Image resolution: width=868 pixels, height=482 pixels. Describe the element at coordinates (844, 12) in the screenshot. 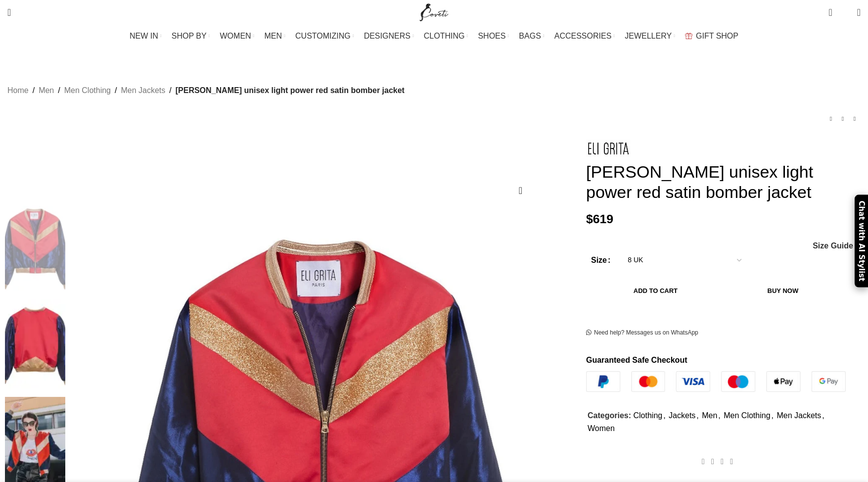

I see `div: My Wishlist` at that location.